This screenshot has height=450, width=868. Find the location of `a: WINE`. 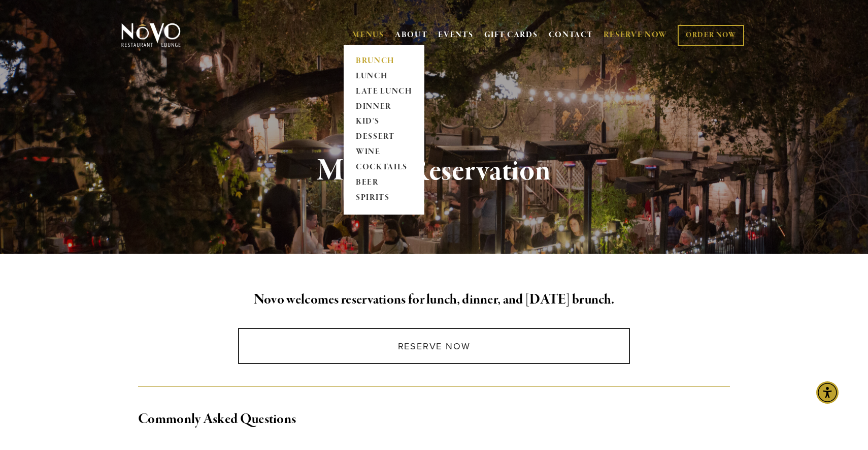

a: WINE is located at coordinates (384, 153).